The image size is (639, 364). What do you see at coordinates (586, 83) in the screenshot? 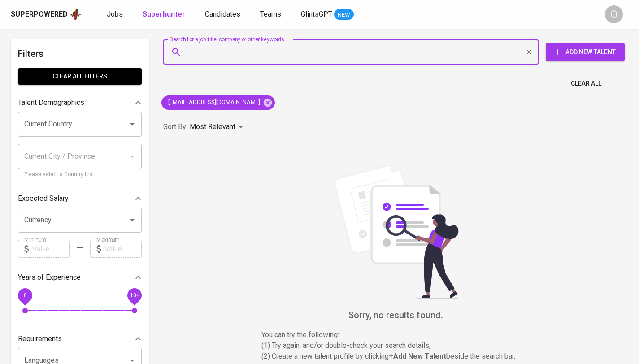
I see `span: Clear All` at bounding box center [586, 83].